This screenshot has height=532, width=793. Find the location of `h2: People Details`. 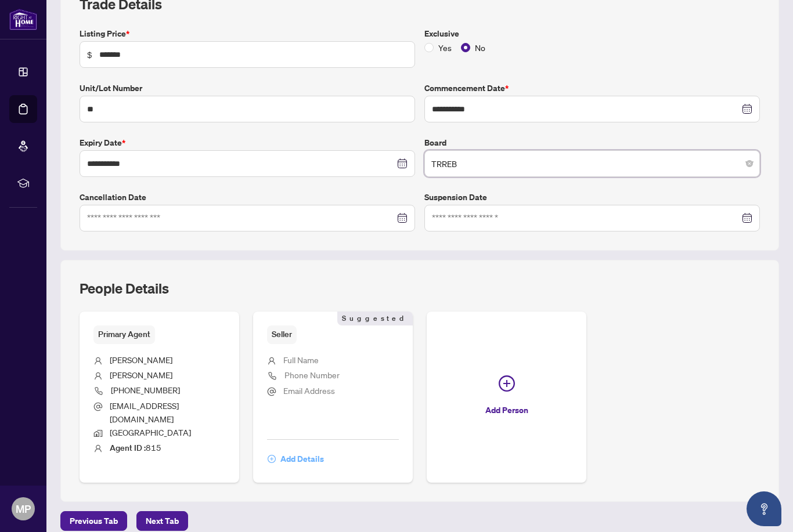

h2: People Details is located at coordinates (124, 289).